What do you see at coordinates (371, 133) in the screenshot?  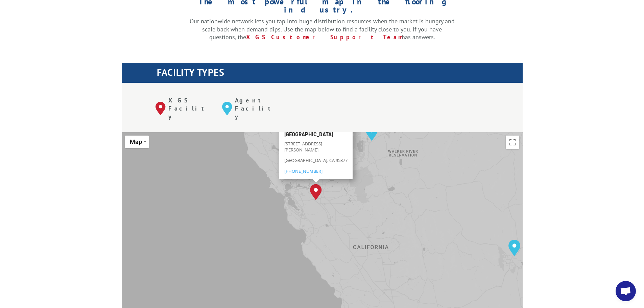 I see `div: Reno, NV` at bounding box center [371, 133].